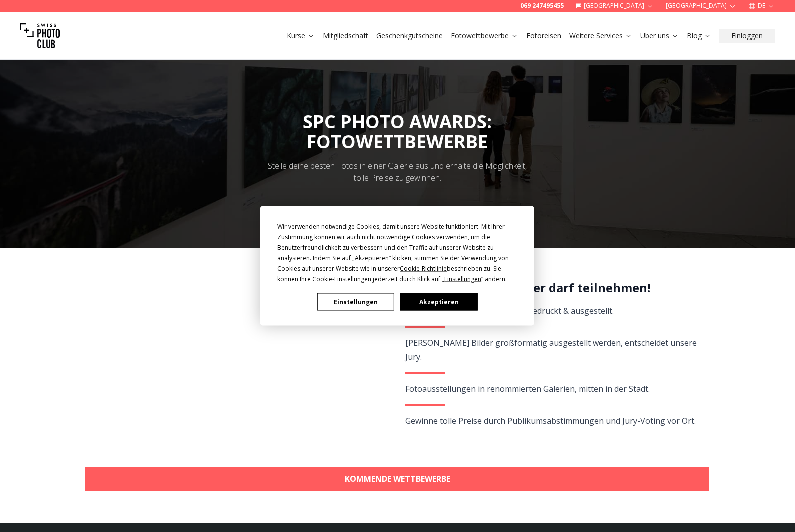 This screenshot has height=532, width=795. What do you see at coordinates (463, 279) in the screenshot?
I see `span: Einstellungen` at bounding box center [463, 279].